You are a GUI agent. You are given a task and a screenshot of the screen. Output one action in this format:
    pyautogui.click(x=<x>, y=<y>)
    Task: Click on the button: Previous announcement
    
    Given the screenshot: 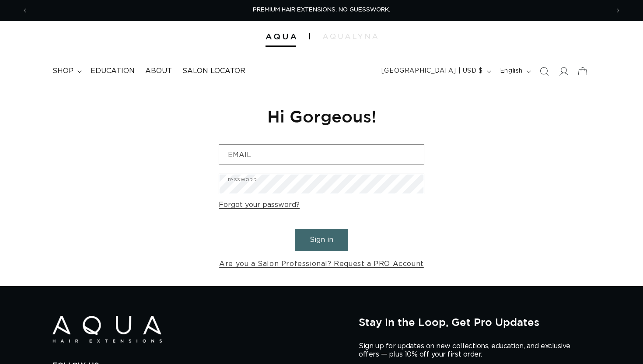 What is the action you would take?
    pyautogui.click(x=25, y=11)
    